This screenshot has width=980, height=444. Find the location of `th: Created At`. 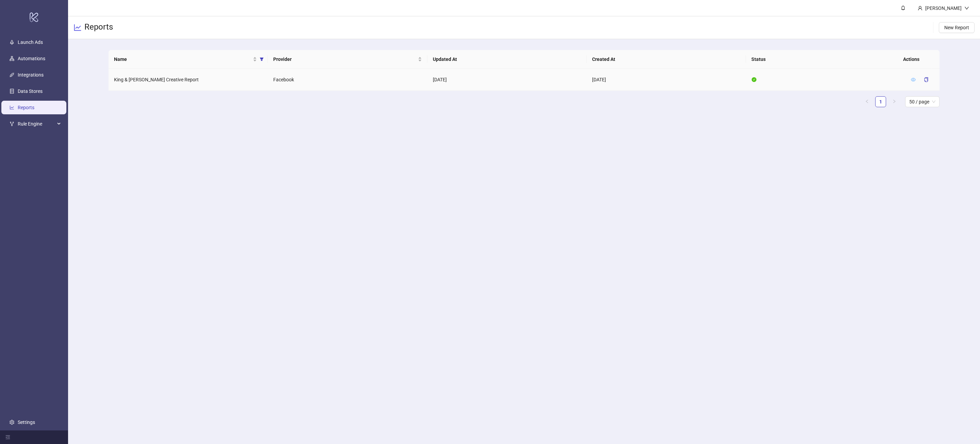

th: Created At is located at coordinates (667, 60).